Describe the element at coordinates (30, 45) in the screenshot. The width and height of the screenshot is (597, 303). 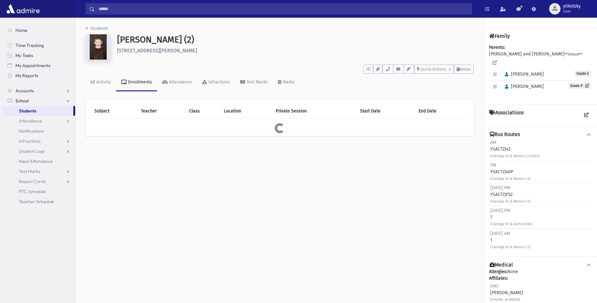
I see `span: Time Tracking` at that location.